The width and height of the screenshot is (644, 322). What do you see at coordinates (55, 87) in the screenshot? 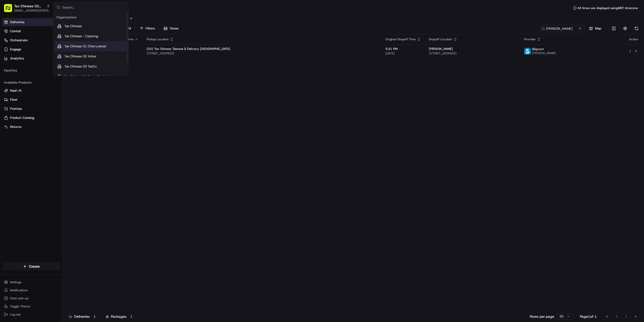
I see `span: Pylon` at bounding box center [55, 87].